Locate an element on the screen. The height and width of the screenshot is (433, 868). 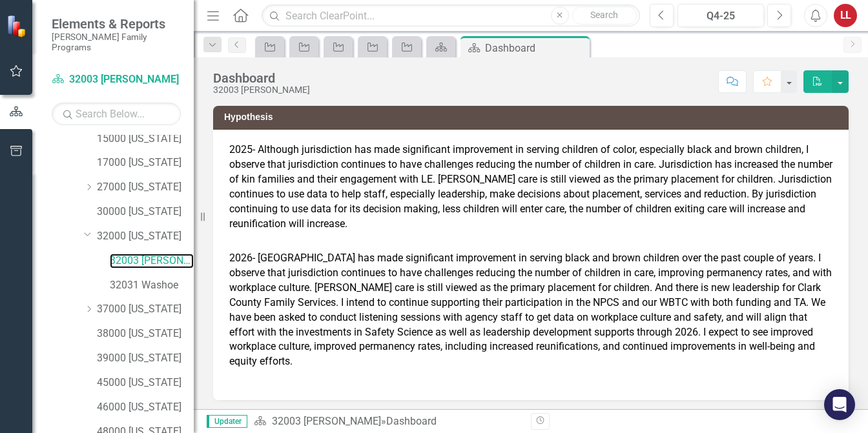
div: Q4-25 is located at coordinates (721, 16).